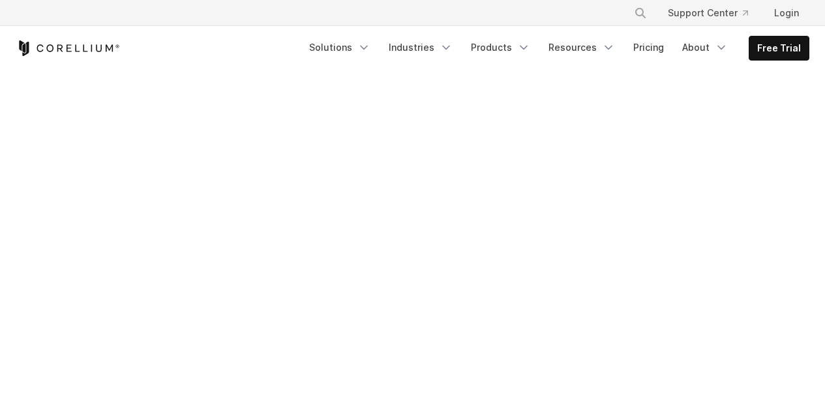 The width and height of the screenshot is (825, 411). What do you see at coordinates (640, 13) in the screenshot?
I see `button: Search` at bounding box center [640, 13].